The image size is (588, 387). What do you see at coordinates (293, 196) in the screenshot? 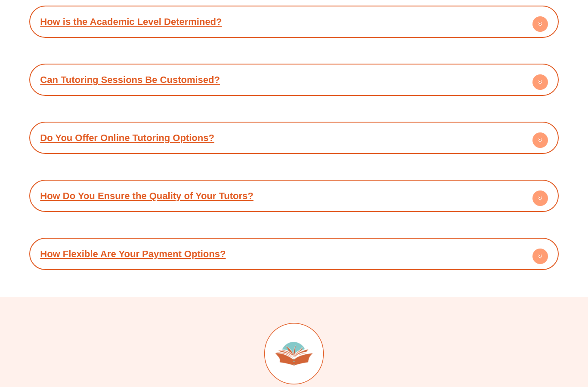
I see `div: How Do You Ensure the Quality of Your Tutors?` at bounding box center [293, 196].